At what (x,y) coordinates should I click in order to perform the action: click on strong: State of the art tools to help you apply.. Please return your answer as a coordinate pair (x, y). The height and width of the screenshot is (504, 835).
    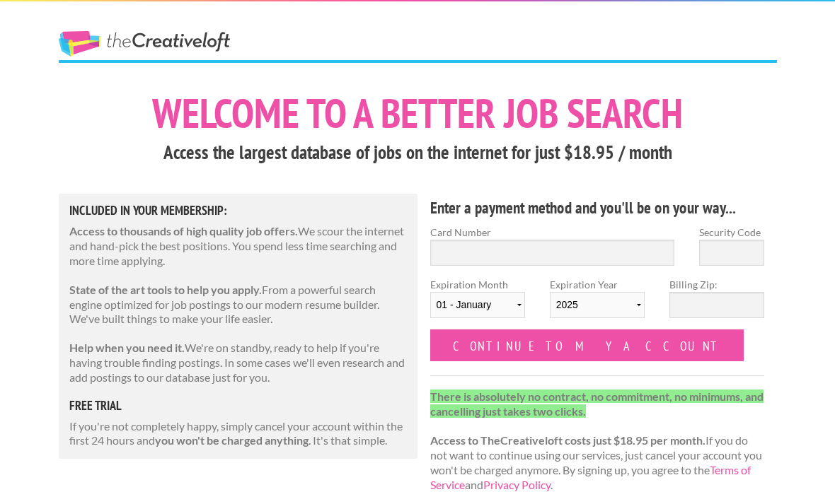
    Looking at the image, I should click on (166, 289).